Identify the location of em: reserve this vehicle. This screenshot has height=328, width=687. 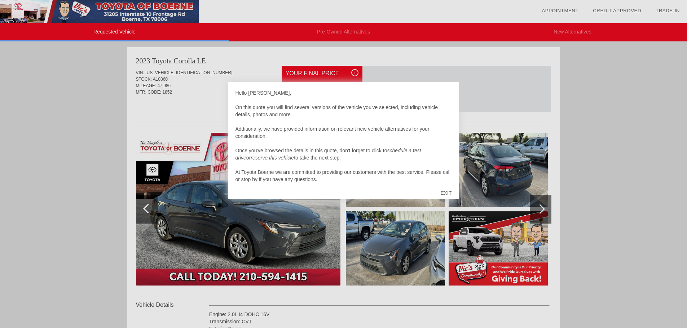
(272, 158).